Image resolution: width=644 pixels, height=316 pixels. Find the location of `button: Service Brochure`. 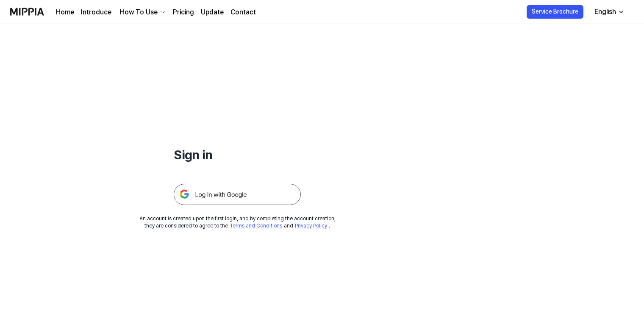

button: Service Brochure is located at coordinates (555, 12).